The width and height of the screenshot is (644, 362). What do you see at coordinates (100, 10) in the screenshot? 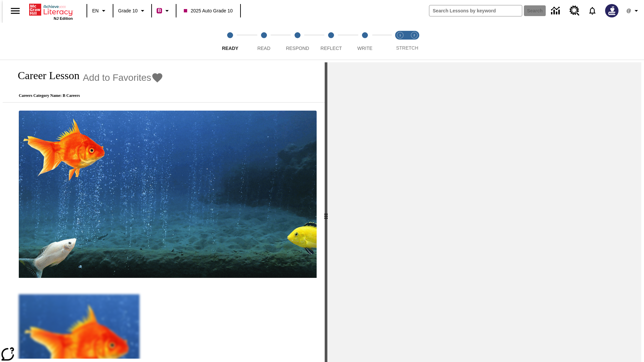
I see `button: Language: EN, Select a language` at bounding box center [100, 10].